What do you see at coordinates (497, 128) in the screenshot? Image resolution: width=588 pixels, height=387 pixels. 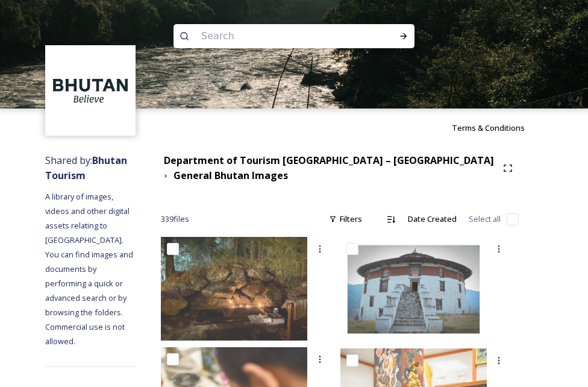 I see `a: Terms & Conditions` at bounding box center [497, 128].